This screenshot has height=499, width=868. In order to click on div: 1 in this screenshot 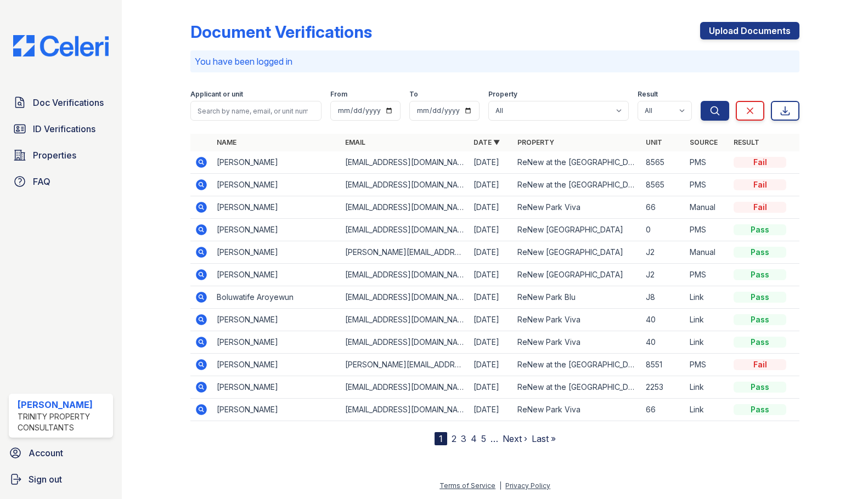, I will do `click(441, 439)`.